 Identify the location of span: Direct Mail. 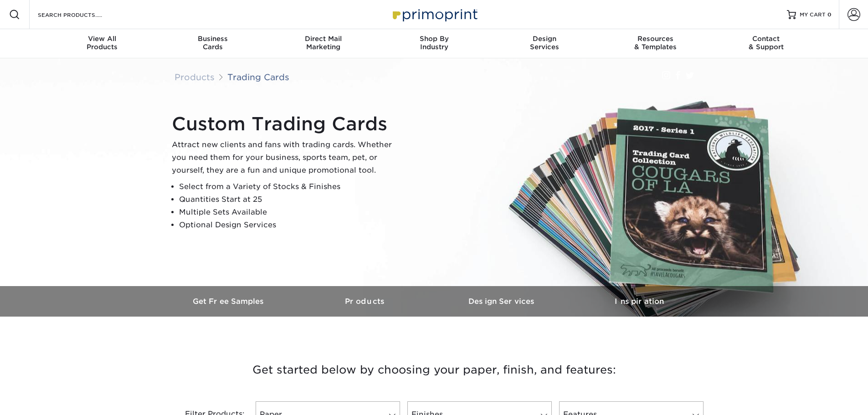
(323, 38).